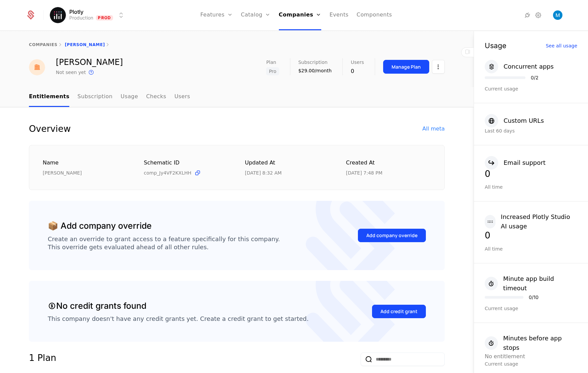 Image resolution: width=588 pixels, height=373 pixels. I want to click on div: Add credit grant, so click(399, 311).